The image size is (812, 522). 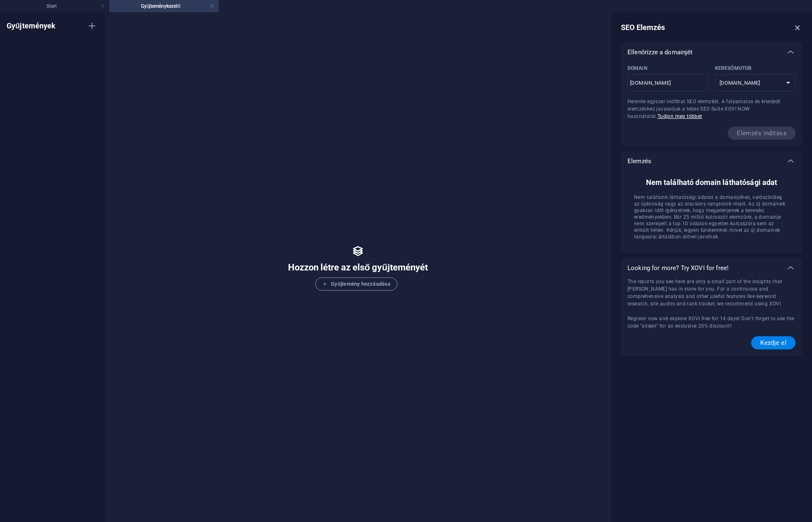 What do you see at coordinates (668, 83) in the screenshot?
I see `input: Domain` at bounding box center [668, 83].